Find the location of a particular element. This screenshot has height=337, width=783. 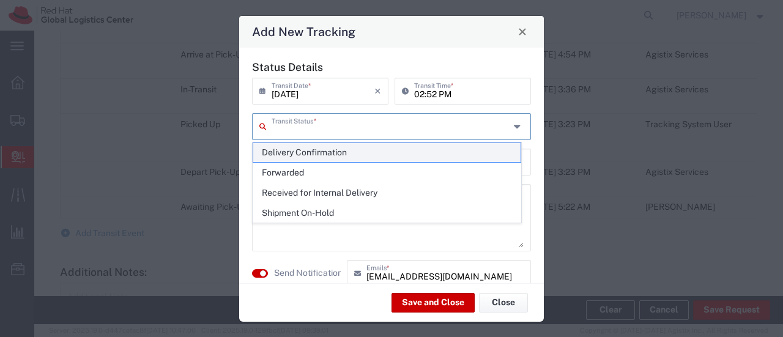

h4: Add New Tracking is located at coordinates (303, 31).